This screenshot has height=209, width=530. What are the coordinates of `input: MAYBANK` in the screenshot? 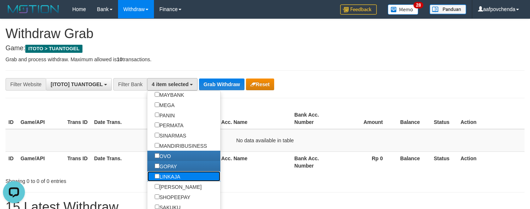 It's located at (157, 94).